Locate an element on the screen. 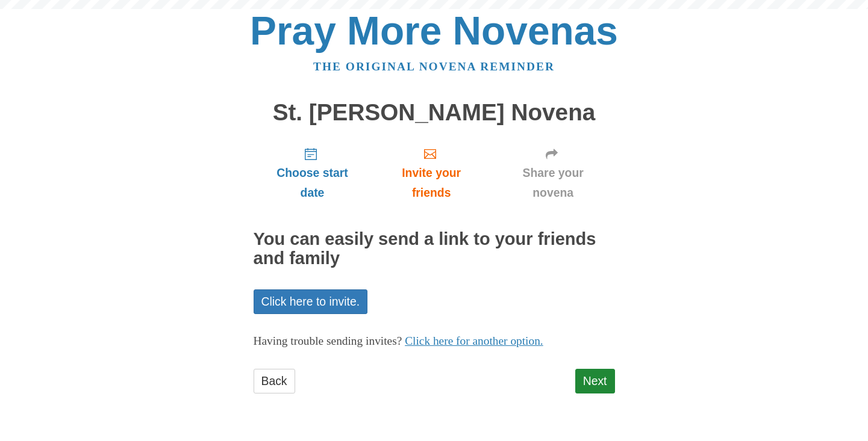  a: Choose start date is located at coordinates (313, 173).